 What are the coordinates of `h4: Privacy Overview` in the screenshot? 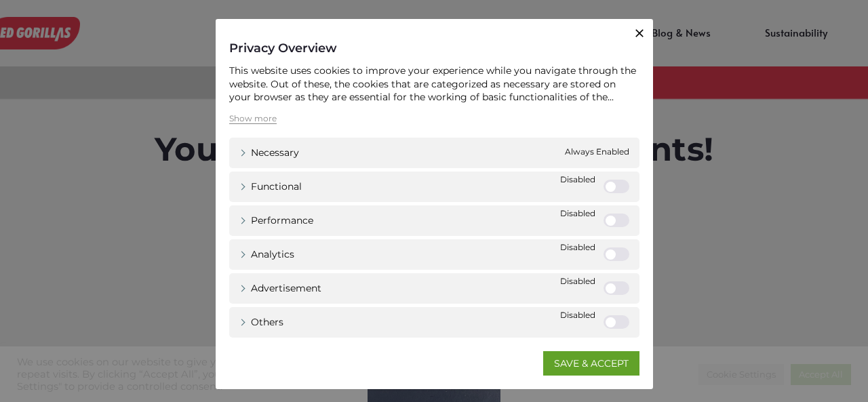 It's located at (434, 48).